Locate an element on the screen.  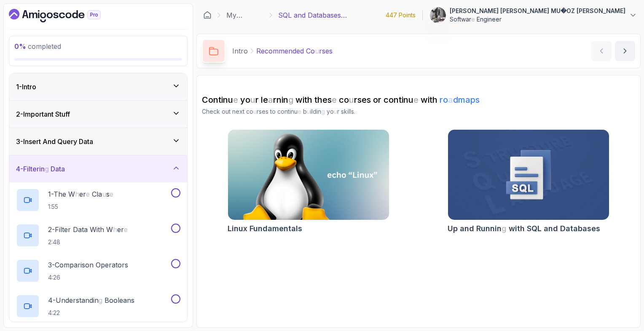
readpronunciation-span: Filterin is located at coordinates (34, 169).